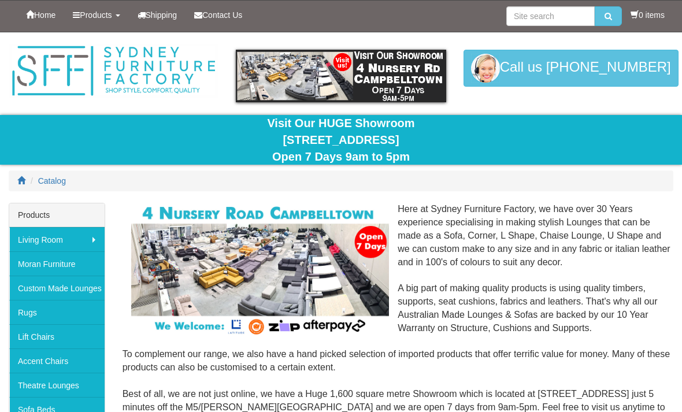 This screenshot has width=682, height=412. What do you see at coordinates (44, 15) in the screenshot?
I see `span: Home` at bounding box center [44, 15].